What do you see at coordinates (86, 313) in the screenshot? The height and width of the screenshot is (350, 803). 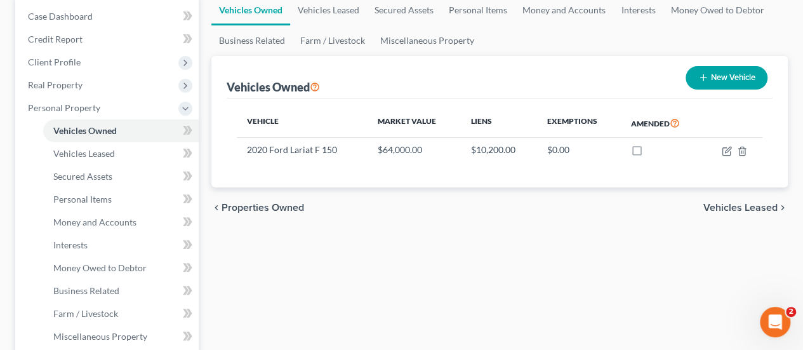 I see `span: Farm / Livestock` at bounding box center [86, 313].